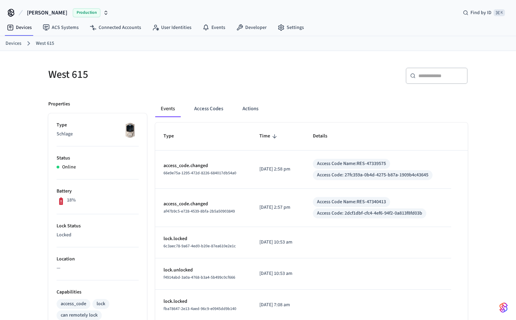 Image resolution: width=516 pixels, height=320 pixels. I want to click on p: Type, so click(98, 125).